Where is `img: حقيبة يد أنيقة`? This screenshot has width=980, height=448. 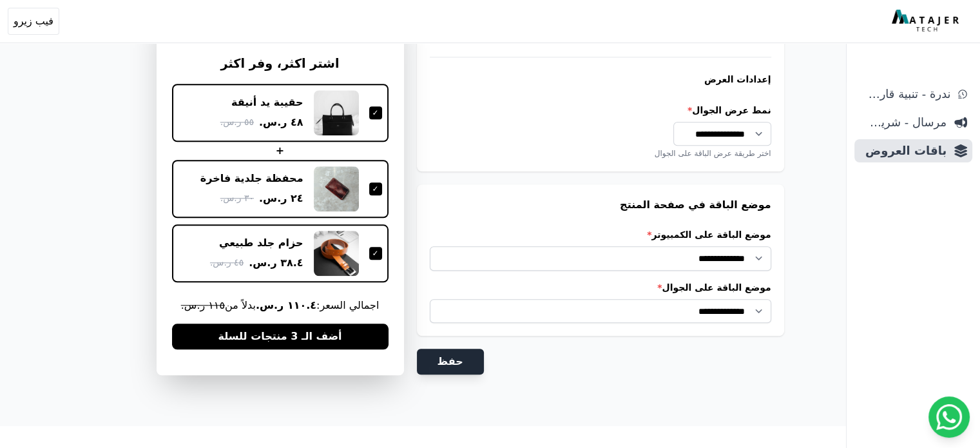 img: حقيبة يد أنيقة is located at coordinates (336, 112).